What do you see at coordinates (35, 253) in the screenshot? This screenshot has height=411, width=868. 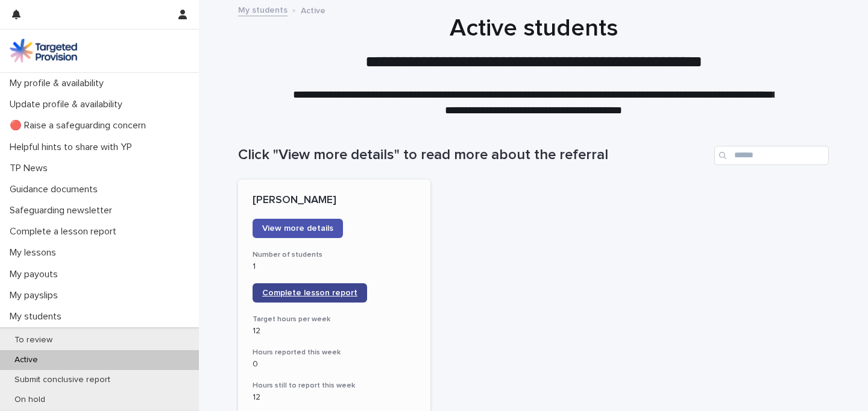 I see `p: My lessons` at bounding box center [35, 253].